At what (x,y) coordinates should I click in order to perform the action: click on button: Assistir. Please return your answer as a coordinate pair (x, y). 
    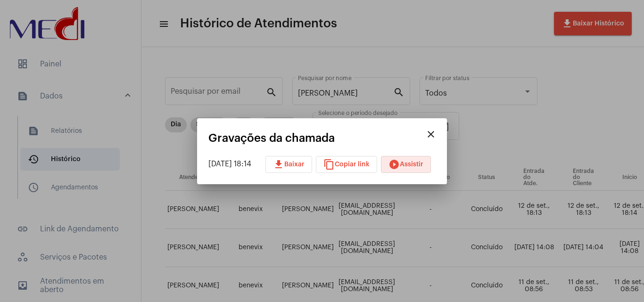
    Looking at the image, I should click on (406, 164).